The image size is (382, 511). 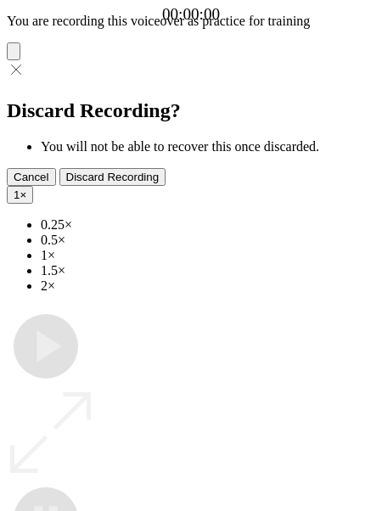 I want to click on li: 1×, so click(x=208, y=255).